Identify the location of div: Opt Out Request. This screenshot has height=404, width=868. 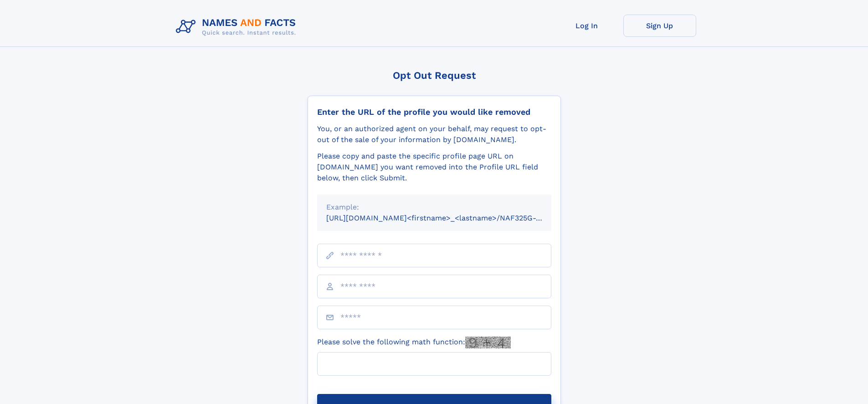
(434, 75).